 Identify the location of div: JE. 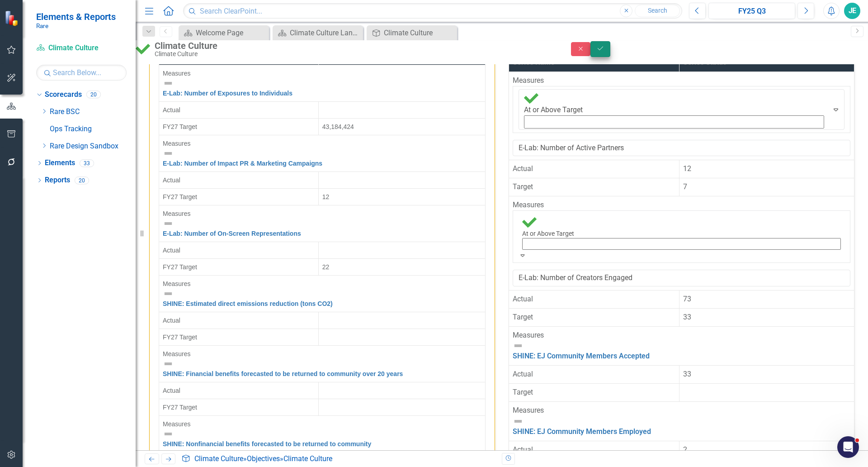
(852, 11).